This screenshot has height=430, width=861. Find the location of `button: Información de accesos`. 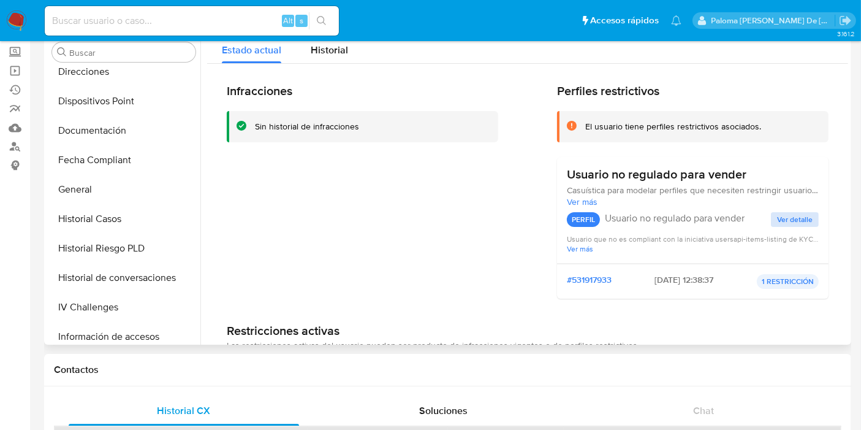

button: Información de accesos is located at coordinates (124, 337).